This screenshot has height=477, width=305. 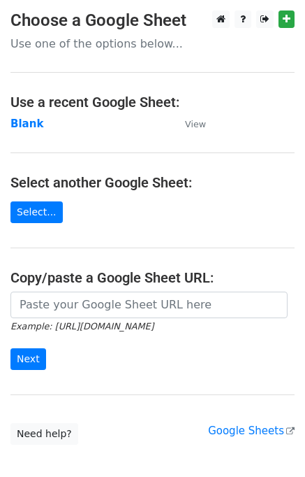 I want to click on a: Google Sheets, so click(x=252, y=431).